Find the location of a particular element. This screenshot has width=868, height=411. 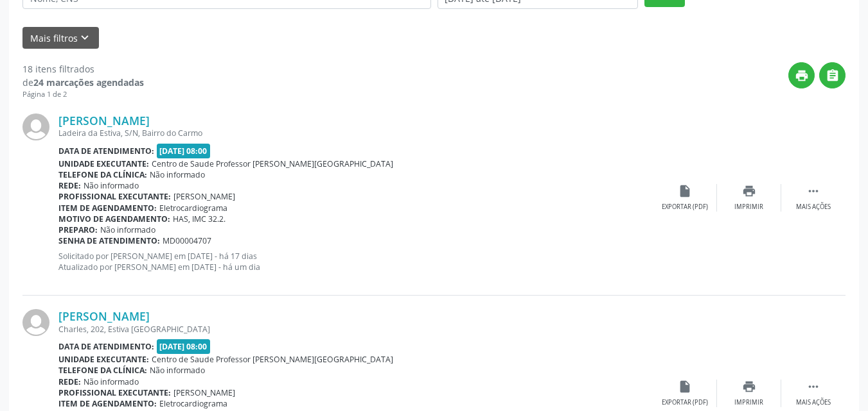

div: Página 1 de 2 is located at coordinates (83, 94).